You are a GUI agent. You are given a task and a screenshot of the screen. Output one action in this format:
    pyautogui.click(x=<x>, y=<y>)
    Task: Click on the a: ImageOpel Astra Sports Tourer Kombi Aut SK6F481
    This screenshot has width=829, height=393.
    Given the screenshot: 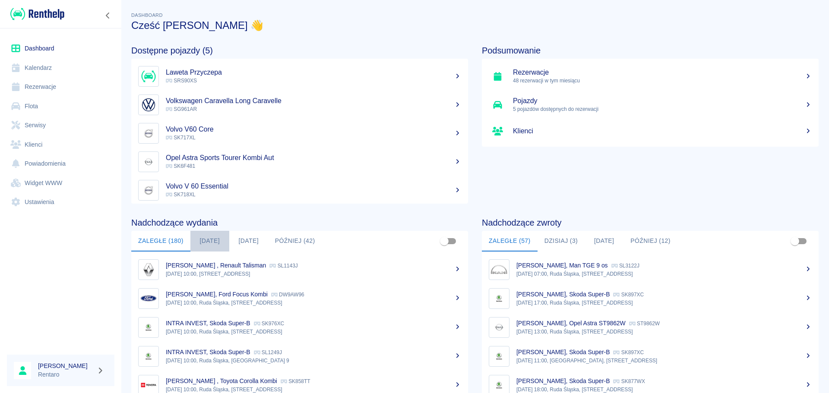 What is the action you would take?
    pyautogui.click(x=300, y=162)
    